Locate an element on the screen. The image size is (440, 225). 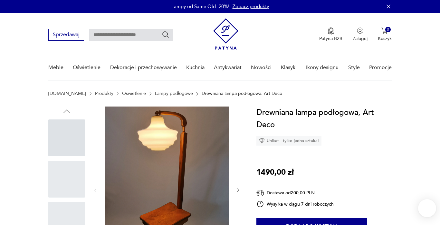
img: Ikona diamentu is located at coordinates (262, 141).